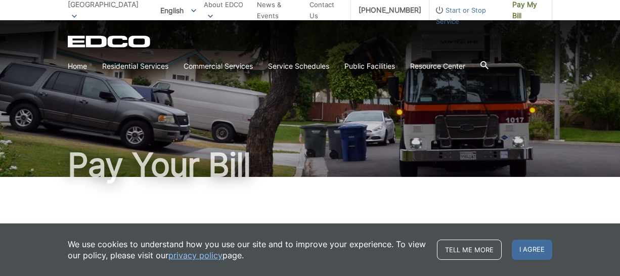 This screenshot has width=620, height=276. What do you see at coordinates (370, 66) in the screenshot?
I see `a: Public Facilities` at bounding box center [370, 66].